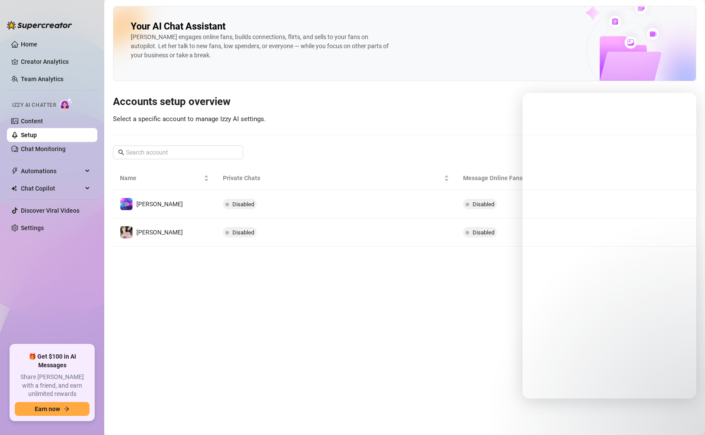 This screenshot has height=435, width=705. I want to click on h2: Your AI Chat Assistant, so click(178, 26).